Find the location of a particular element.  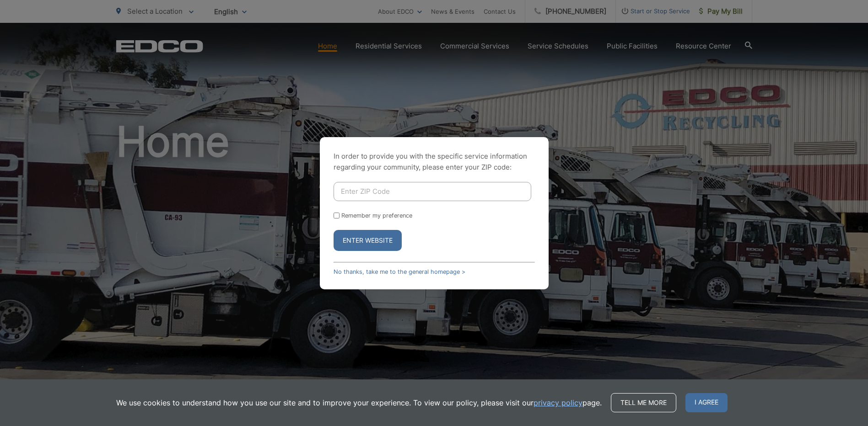

a: No thanks, take me to the general homepage > is located at coordinates (399, 272).